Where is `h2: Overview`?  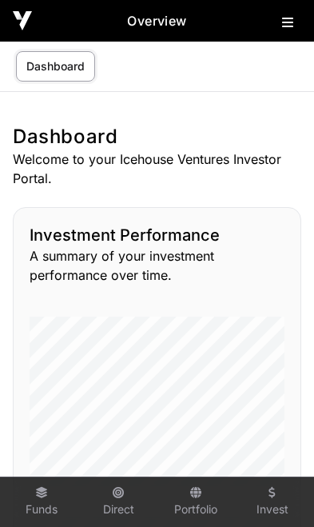
h2: Overview is located at coordinates (157, 21).